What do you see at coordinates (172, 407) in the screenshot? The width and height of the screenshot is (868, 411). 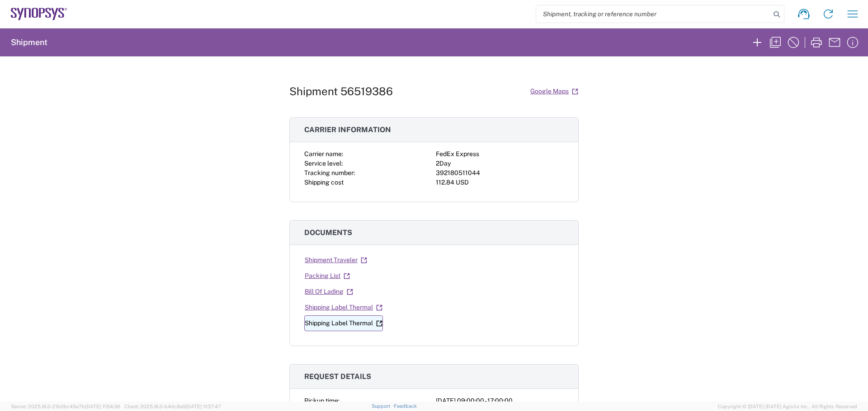 I see `span: Client: 2025.16.0-b4dc8a9` at bounding box center [172, 407].